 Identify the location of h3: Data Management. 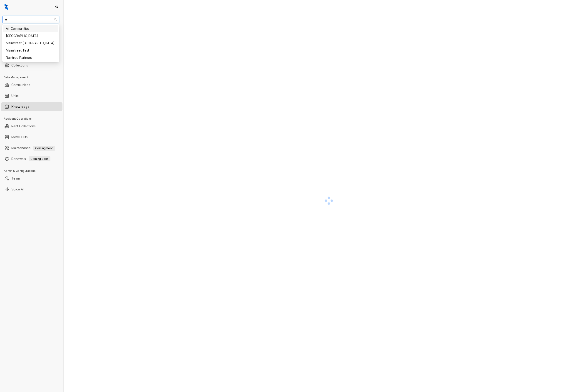
(33, 77).